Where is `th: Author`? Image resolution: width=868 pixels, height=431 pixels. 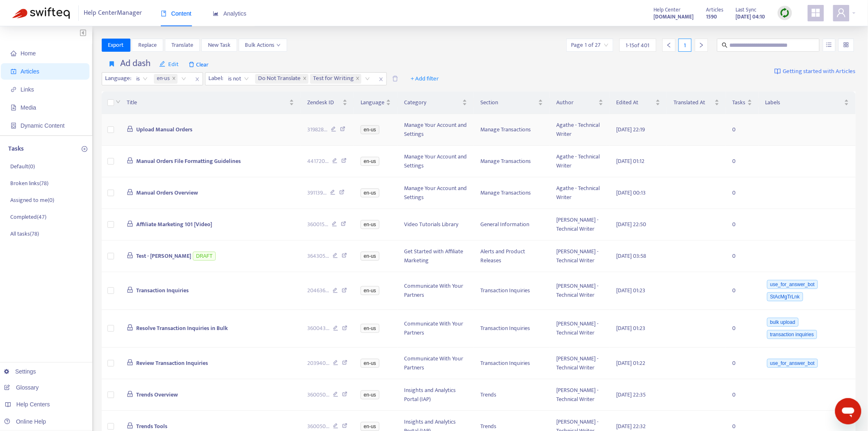
th: Author is located at coordinates (580, 103).